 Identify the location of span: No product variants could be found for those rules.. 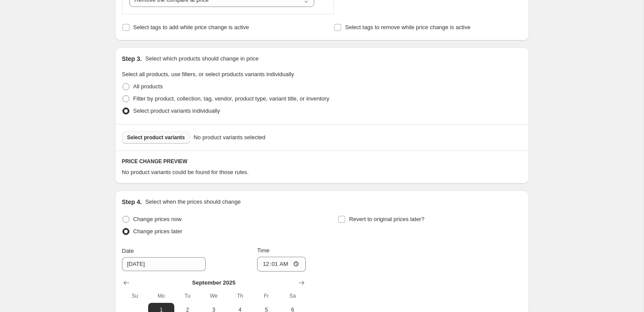
(185, 172).